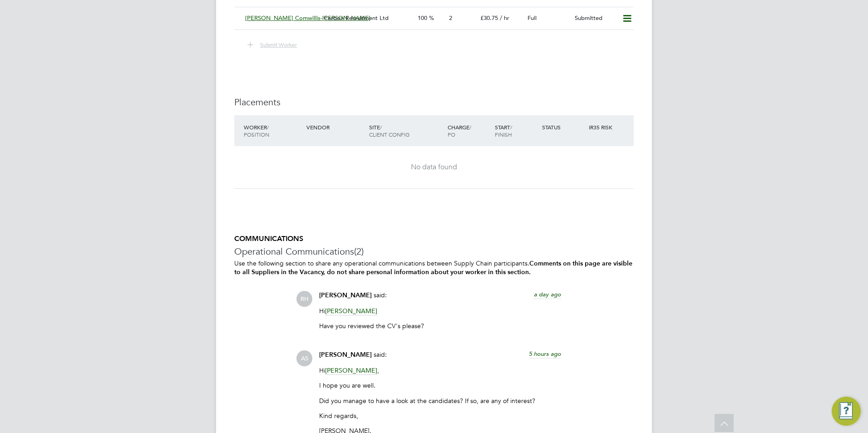 This screenshot has width=868, height=433. I want to click on h3: Operational Communications, so click(434, 252).